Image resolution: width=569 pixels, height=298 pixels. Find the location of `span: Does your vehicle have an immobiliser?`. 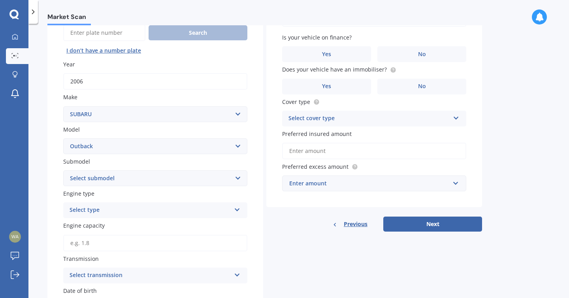

span: Does your vehicle have an immobiliser? is located at coordinates (334, 70).